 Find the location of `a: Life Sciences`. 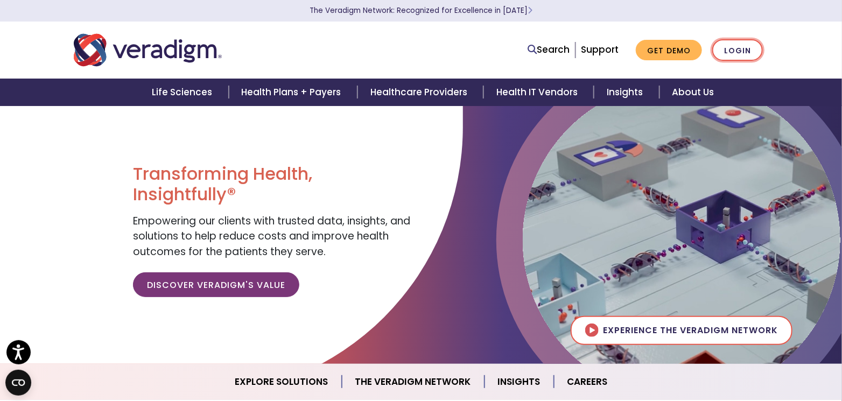

a: Life Sciences is located at coordinates (184, 92).